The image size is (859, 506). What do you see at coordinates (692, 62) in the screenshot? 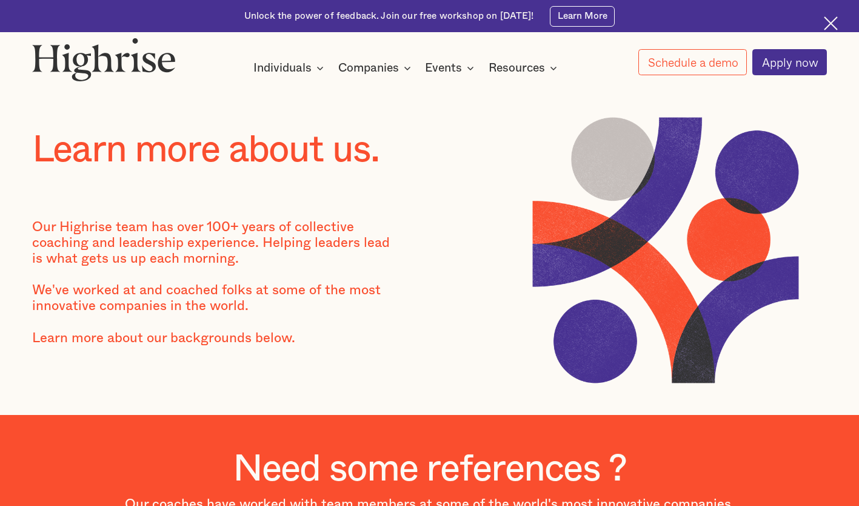
I see `a: Schedule a demo` at bounding box center [692, 62].